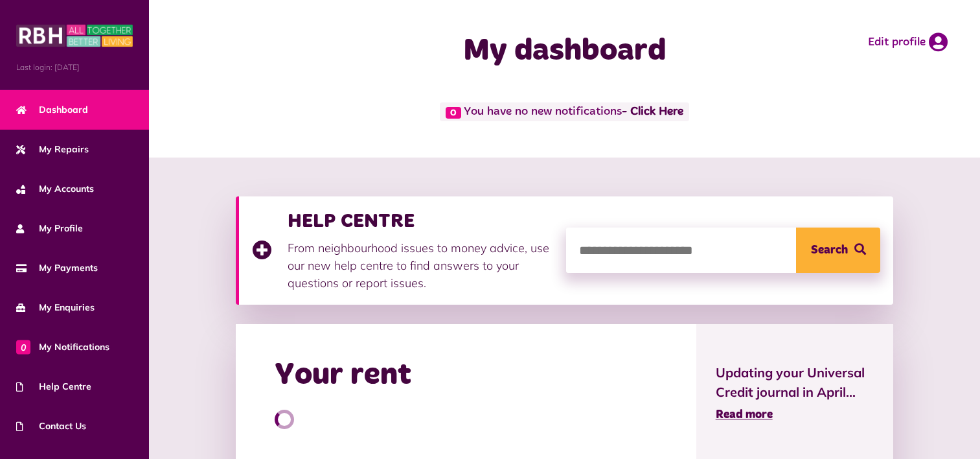  Describe the element at coordinates (55, 189) in the screenshot. I see `span: My Accounts` at that location.